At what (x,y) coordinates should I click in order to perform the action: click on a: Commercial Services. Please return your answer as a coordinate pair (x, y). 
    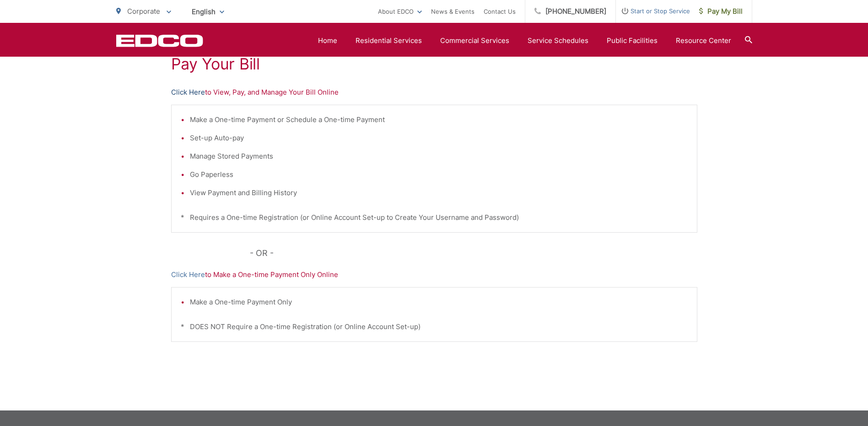
    Looking at the image, I should click on (474, 41).